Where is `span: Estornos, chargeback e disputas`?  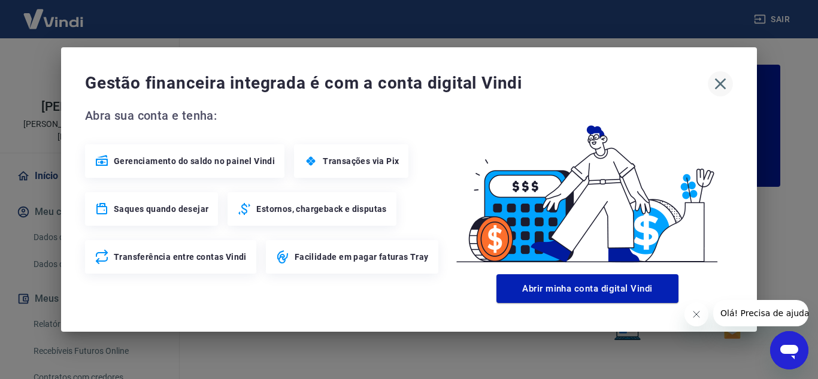 span: Estornos, chargeback e disputas is located at coordinates (321, 209).